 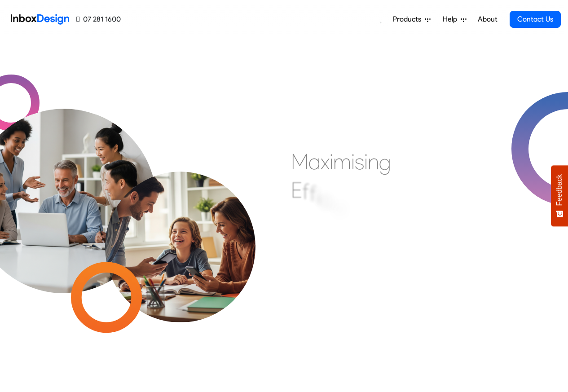 I want to click on a: Help, so click(x=455, y=19).